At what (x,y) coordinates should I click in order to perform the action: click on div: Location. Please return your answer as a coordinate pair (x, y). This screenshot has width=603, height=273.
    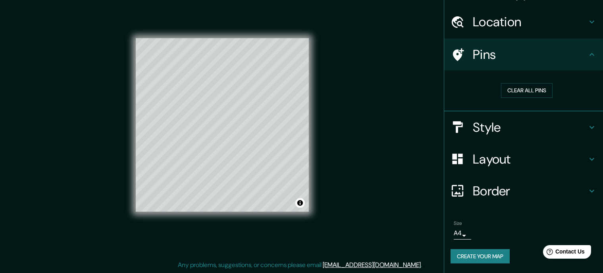
    Looking at the image, I should click on (524, 22).